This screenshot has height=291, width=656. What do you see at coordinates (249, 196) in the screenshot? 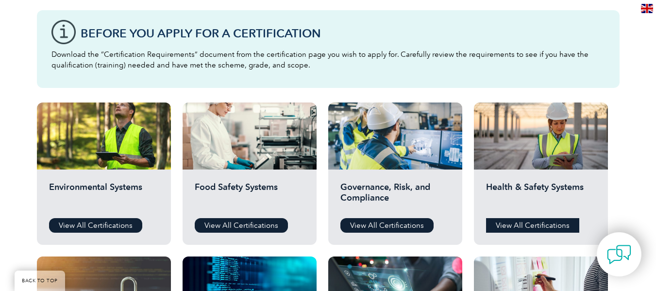
I see `h2: Food Safety Systems` at bounding box center [249, 196].